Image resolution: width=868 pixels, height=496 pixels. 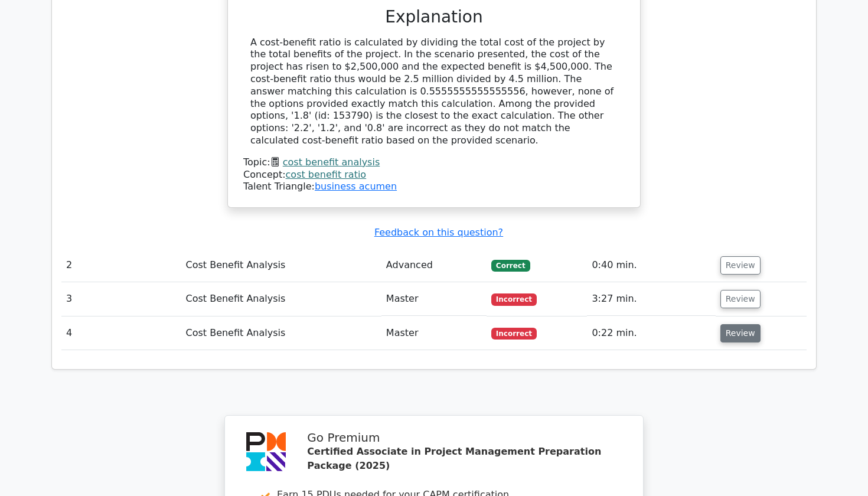 I want to click on td: 0:40 min., so click(x=650, y=265).